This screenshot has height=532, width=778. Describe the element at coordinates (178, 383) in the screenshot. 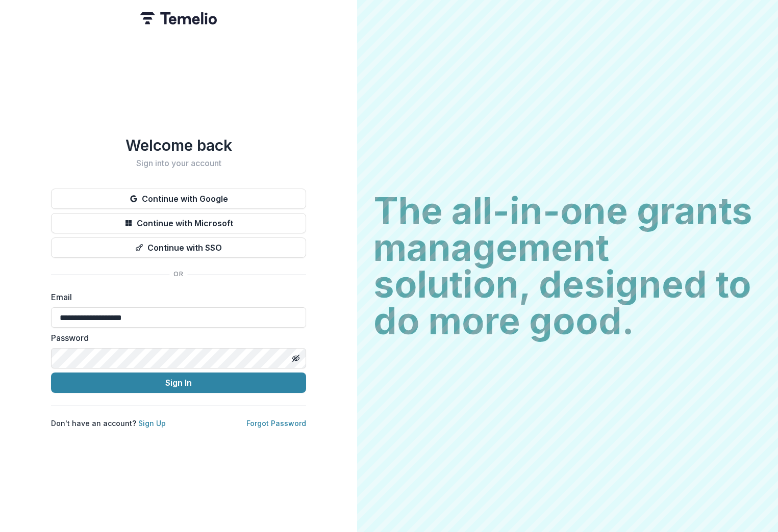

I see `button: Sign In` at that location.